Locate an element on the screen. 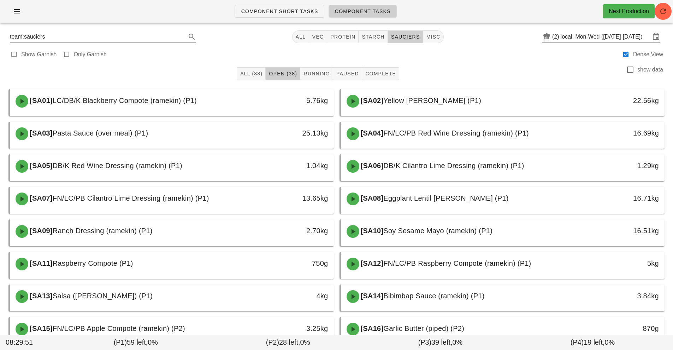 Image resolution: width=673 pixels, height=350 pixels. span: Paused is located at coordinates (348, 74).